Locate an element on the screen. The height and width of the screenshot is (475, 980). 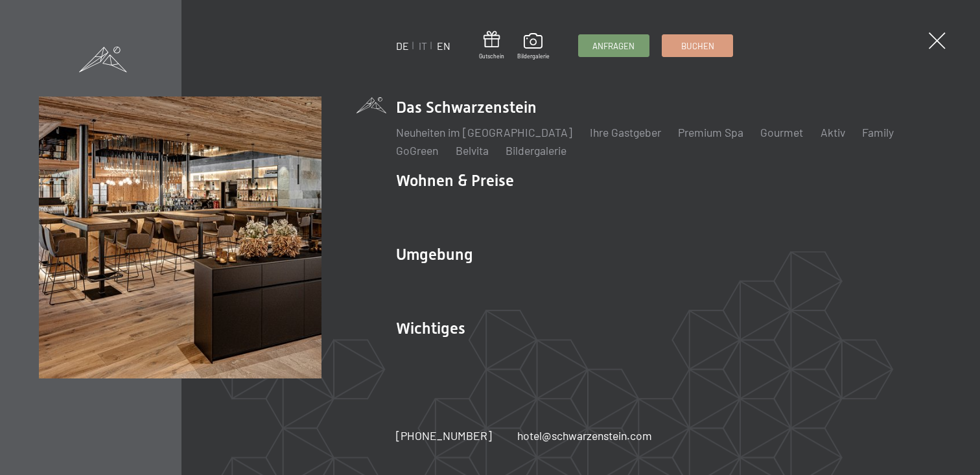
span: Bildergalerie is located at coordinates (534, 56).